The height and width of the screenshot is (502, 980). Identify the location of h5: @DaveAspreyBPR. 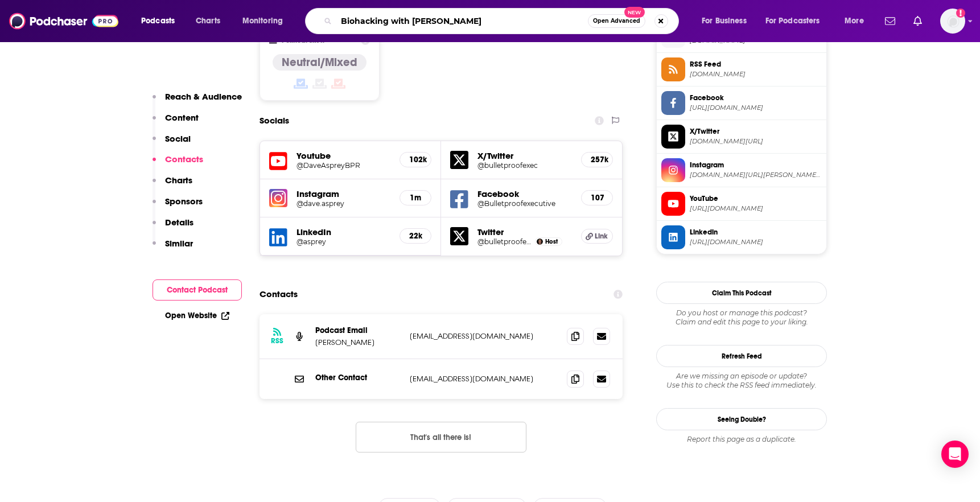
(343, 165).